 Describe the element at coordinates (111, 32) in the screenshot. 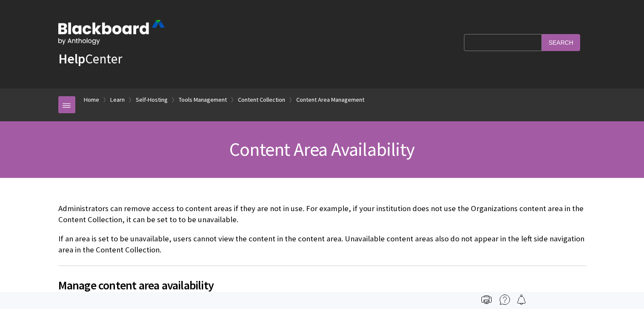

I see `img: Blackboard by Anthology` at that location.